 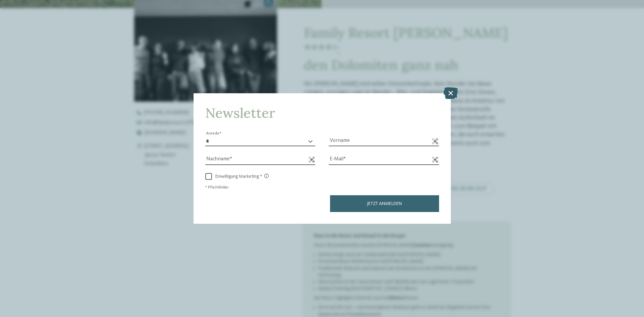 I want to click on span: Einwilligung Marketing, so click(x=240, y=177).